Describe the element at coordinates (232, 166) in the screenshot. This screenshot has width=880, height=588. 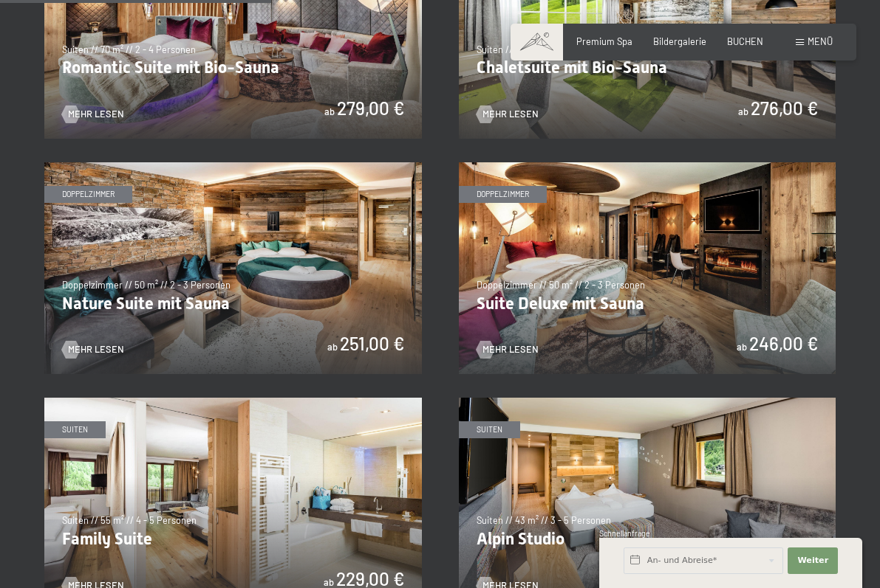
I see `a: Nature Suite mit Sauna` at that location.